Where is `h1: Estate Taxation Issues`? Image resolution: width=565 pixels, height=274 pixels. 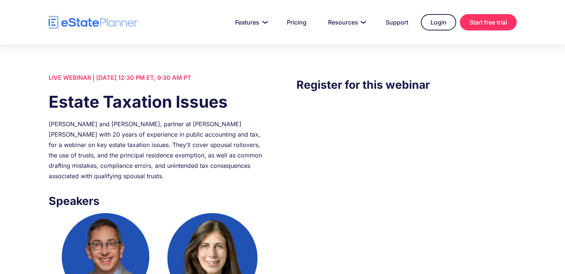
h1: Estate Taxation Issues is located at coordinates (158, 102).